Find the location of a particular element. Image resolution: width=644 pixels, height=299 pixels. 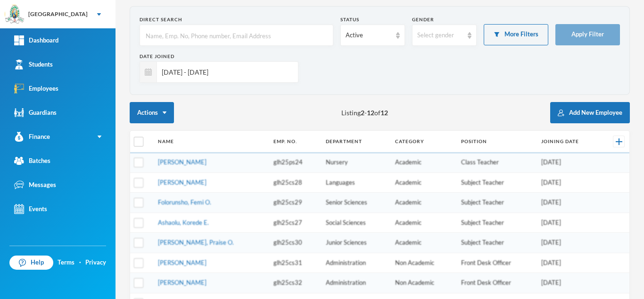

button: Actions is located at coordinates (151, 112).